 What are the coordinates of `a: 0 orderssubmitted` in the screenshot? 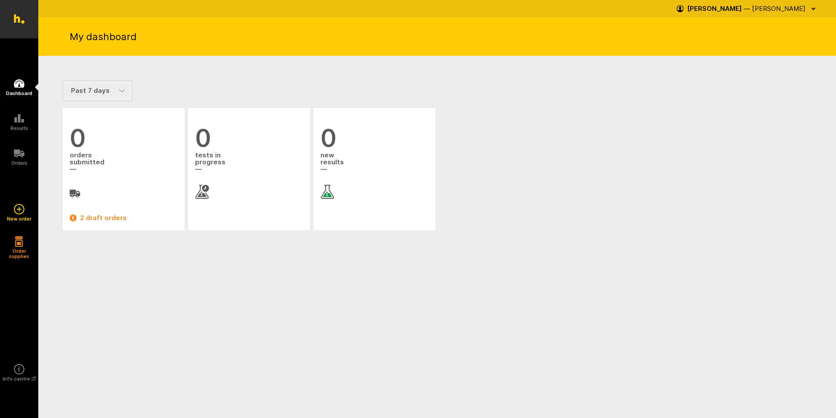 It's located at (124, 162).